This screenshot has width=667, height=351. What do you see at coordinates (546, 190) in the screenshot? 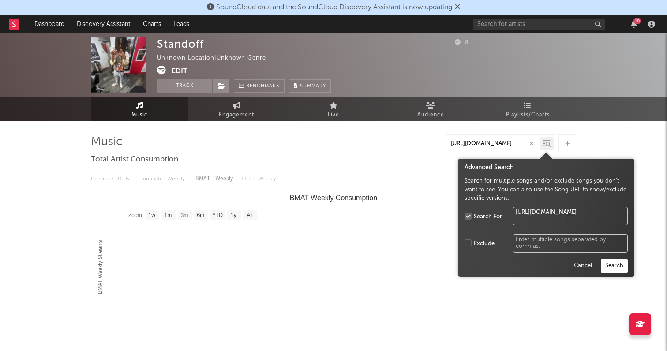
I see `div: Search for multiple songs and/or exclude songs you don't want to see. You can also use the Song U...` at bounding box center [546, 190].